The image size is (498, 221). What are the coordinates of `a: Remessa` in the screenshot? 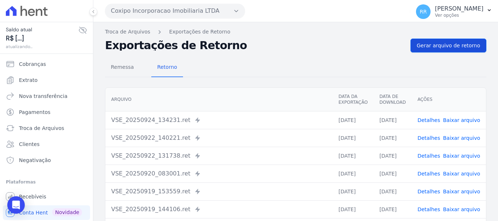 It's located at (122, 68).